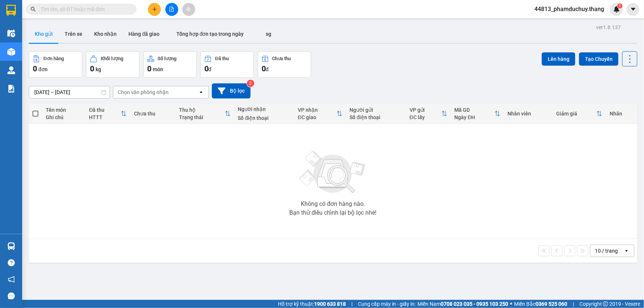 The width and height of the screenshot is (644, 308). I want to click on span: message, so click(11, 296).